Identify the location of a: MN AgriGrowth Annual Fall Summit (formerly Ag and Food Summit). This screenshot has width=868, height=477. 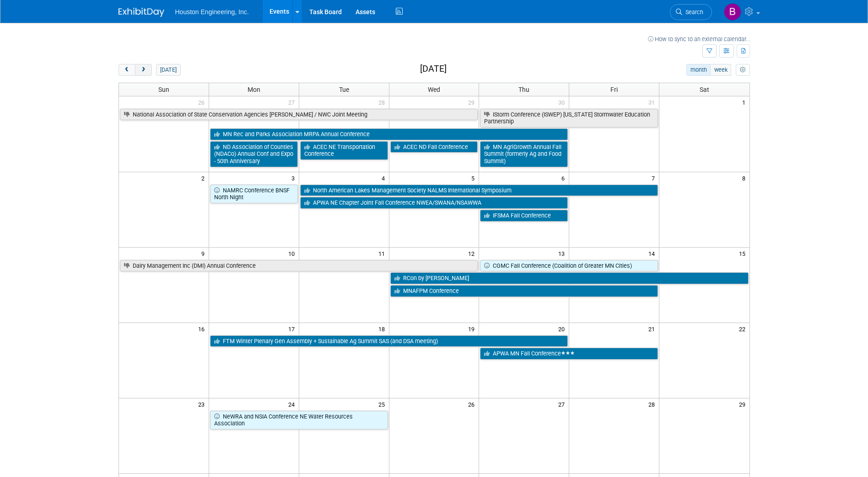
(524, 154).